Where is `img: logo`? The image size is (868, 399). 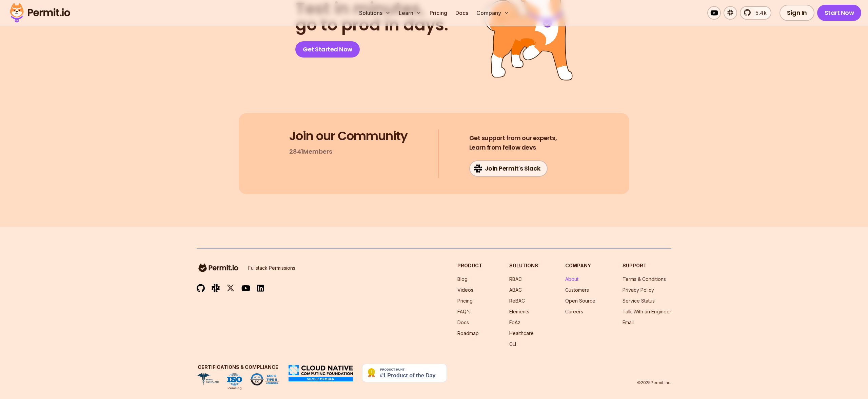
img: logo is located at coordinates (218, 268).